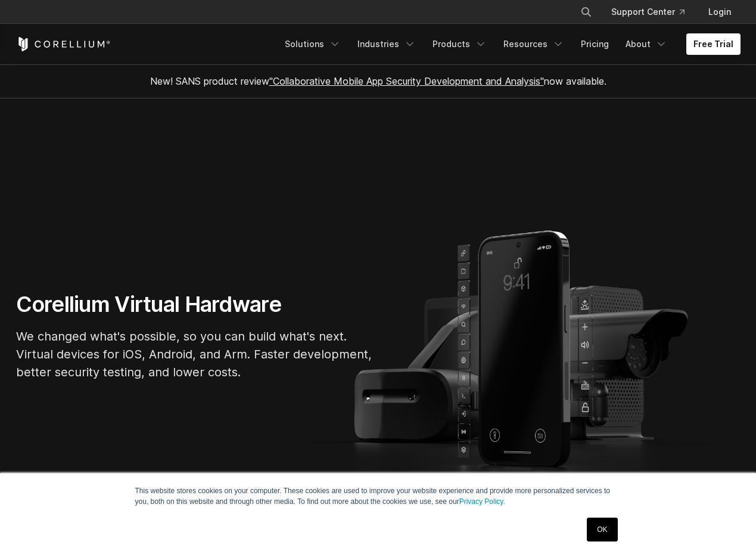  I want to click on a: OK, so click(601, 530).